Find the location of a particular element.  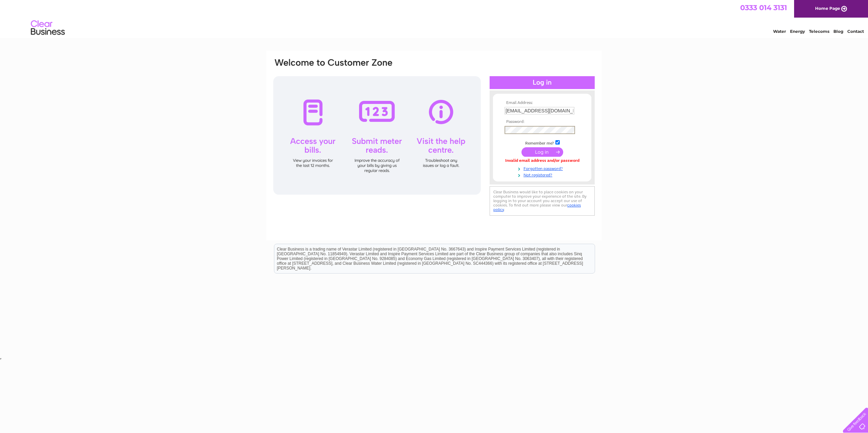

a: Forgotten password? is located at coordinates (542, 168).